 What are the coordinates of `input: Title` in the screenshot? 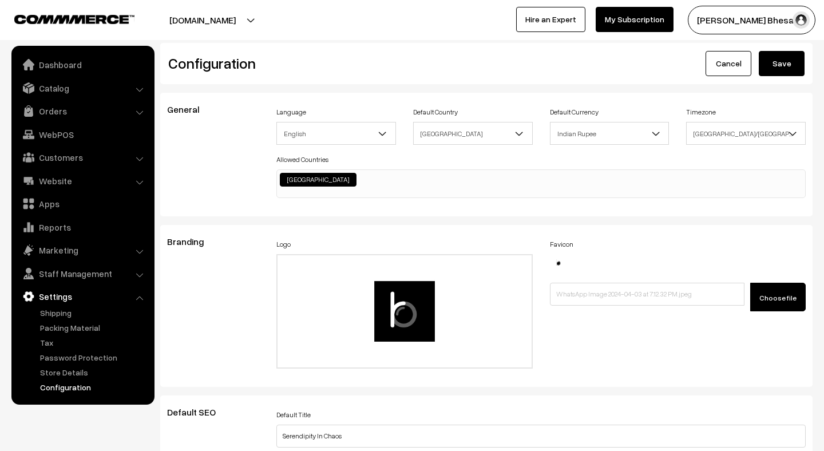 It's located at (541, 436).